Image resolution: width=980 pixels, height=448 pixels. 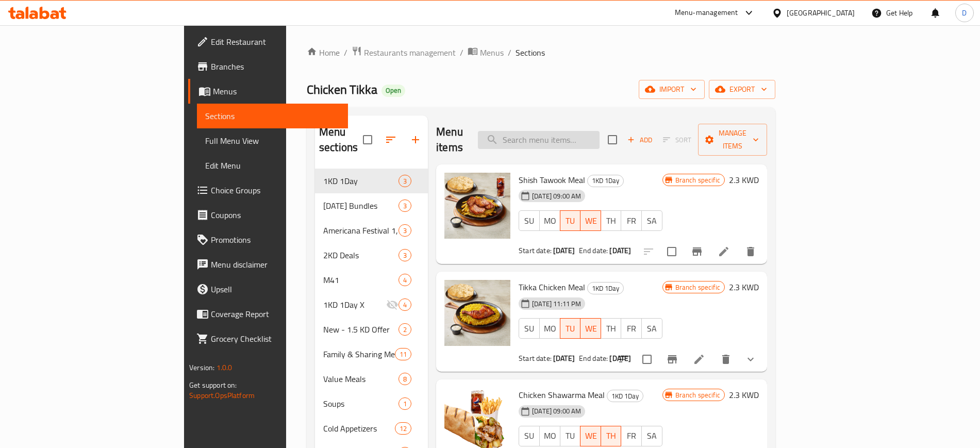 What do you see at coordinates (275, 339) in the screenshot?
I see `span: Grocery Checklist` at bounding box center [275, 339].